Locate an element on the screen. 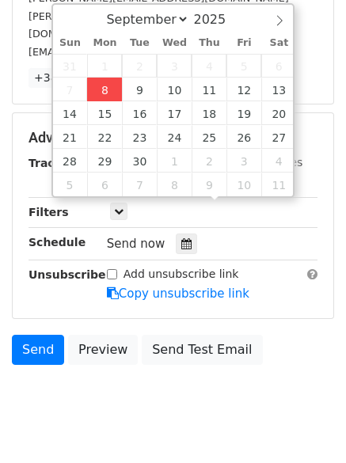 Image resolution: width=346 pixels, height=463 pixels. strong: Schedule is located at coordinates (57, 242).